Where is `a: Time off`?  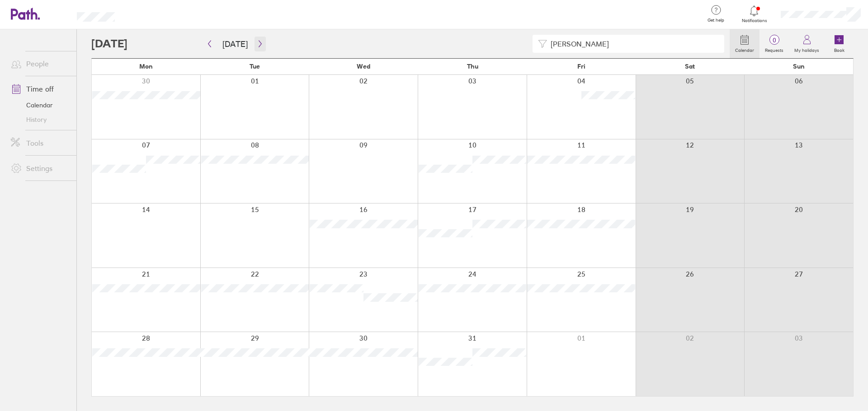 a: Time off is located at coordinates (40, 89).